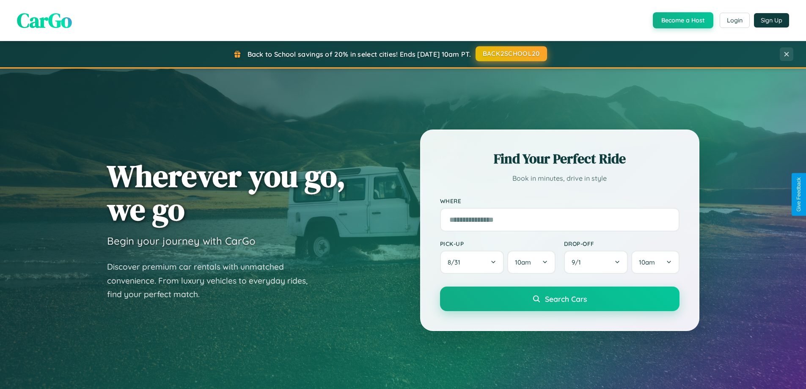 The image size is (806, 389). Describe the element at coordinates (578, 262) in the screenshot. I see `span: 9 / 1` at that location.